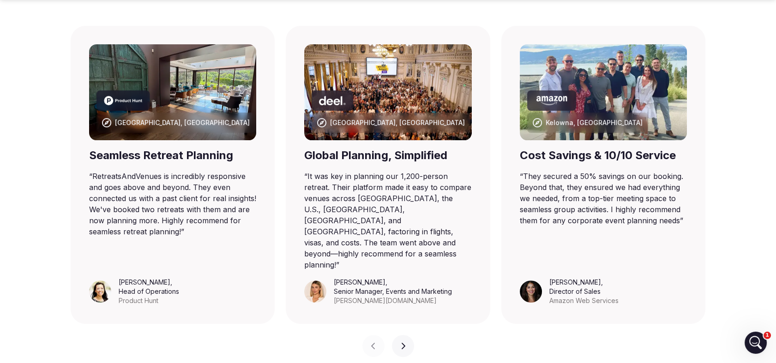 The width and height of the screenshot is (776, 363). What do you see at coordinates (584, 292) in the screenshot?
I see `div: Director of Sales` at bounding box center [584, 292].